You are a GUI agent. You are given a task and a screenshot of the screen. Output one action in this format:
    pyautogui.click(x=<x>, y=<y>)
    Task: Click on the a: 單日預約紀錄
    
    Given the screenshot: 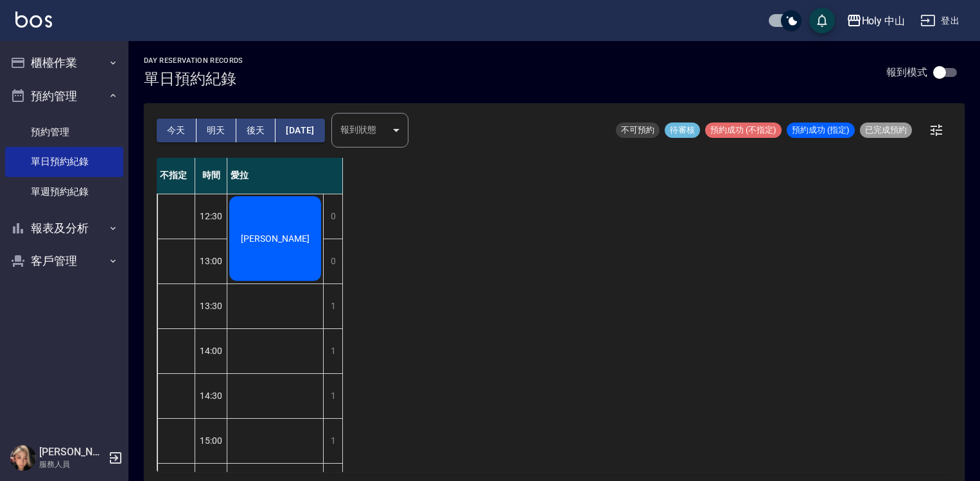 What is the action you would take?
    pyautogui.click(x=64, y=162)
    